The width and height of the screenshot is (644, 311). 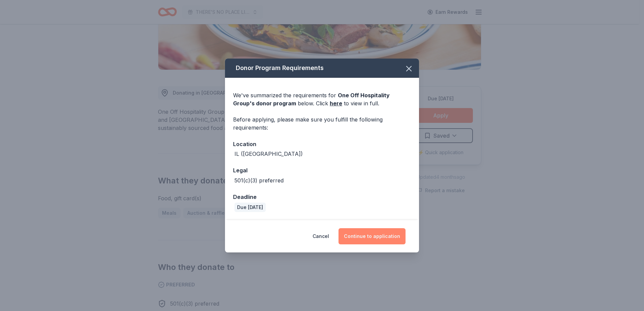 I want to click on button: Cancel, so click(x=321, y=236).